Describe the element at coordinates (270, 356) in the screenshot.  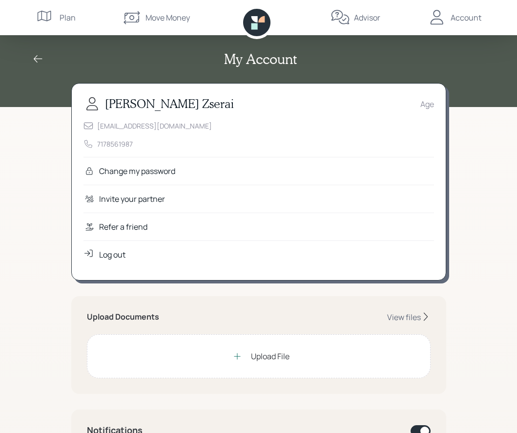
I see `div: Upload File` at that location.